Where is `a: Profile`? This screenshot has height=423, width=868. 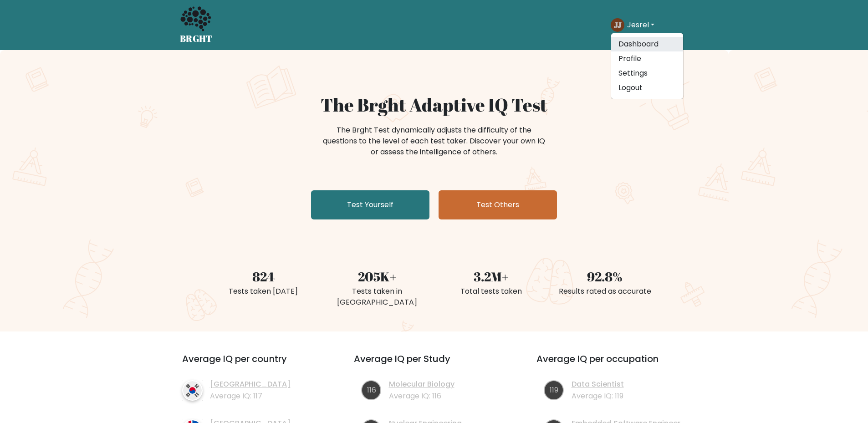 a: Profile is located at coordinates (647, 59).